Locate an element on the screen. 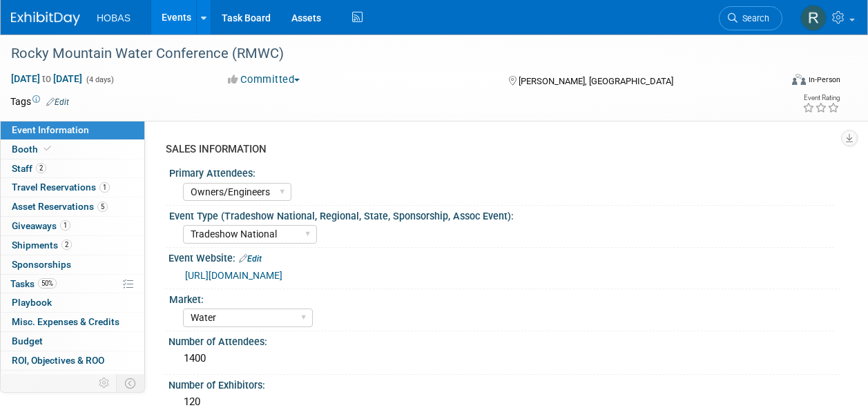 This screenshot has width=868, height=410. span: Playbook is located at coordinates (32, 303).